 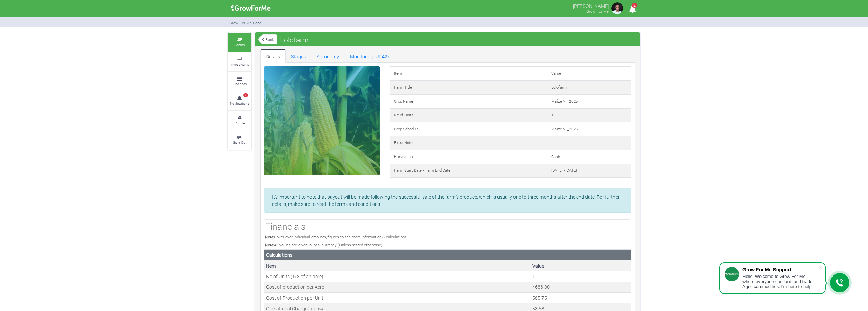 I want to click on td: This is the cost of a Unit, so click(x=581, y=298).